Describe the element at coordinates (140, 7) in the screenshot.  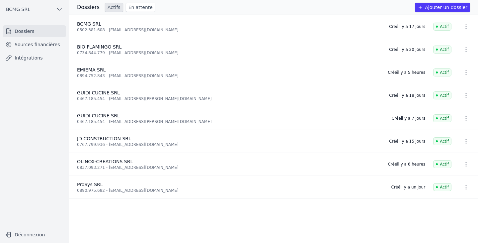
I see `a: En attente` at that location.